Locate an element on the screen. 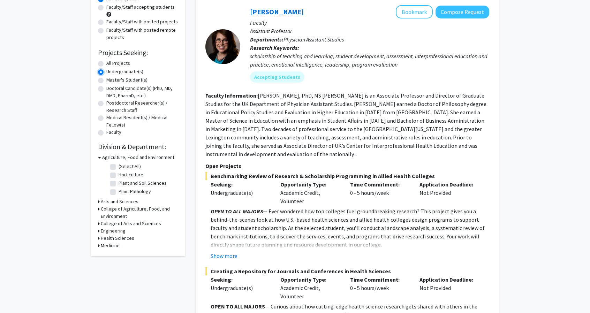 The height and width of the screenshot is (313, 590). h2: Division & Department: is located at coordinates (138, 147).